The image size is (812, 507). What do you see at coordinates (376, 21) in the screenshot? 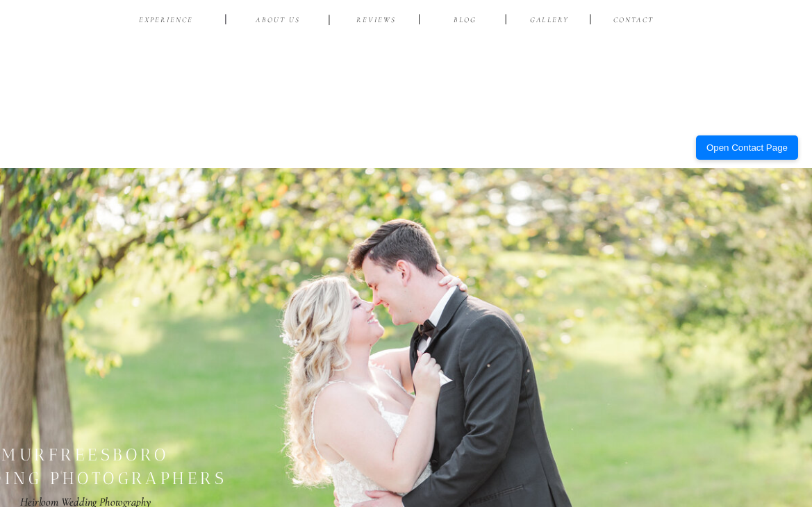
I see `nav: reviews` at bounding box center [376, 21].